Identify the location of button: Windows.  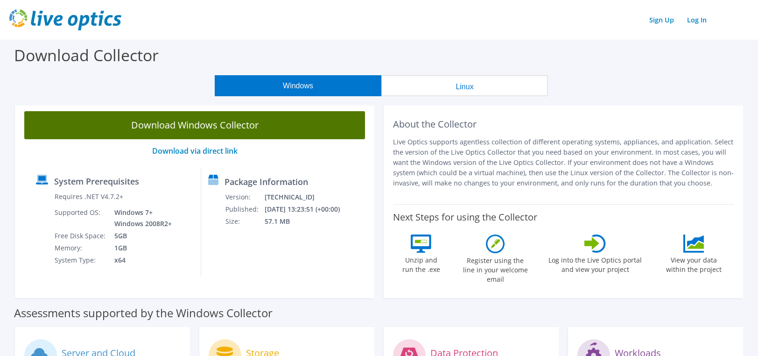
(298, 85).